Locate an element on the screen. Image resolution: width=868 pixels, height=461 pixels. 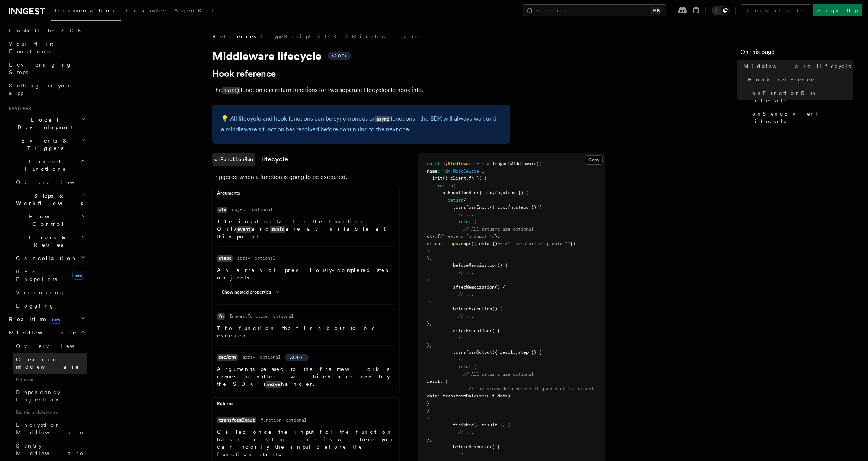
span: Leveraging Steps is located at coordinates (40, 68).